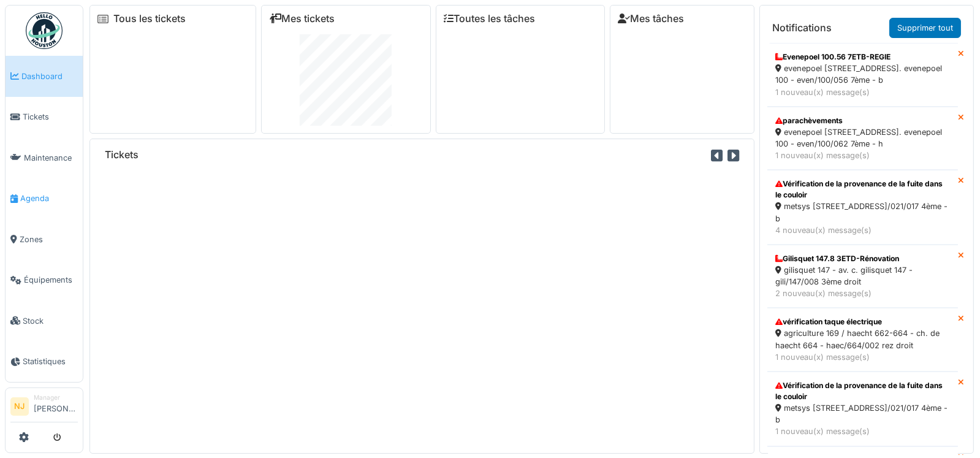 The height and width of the screenshot is (458, 980). I want to click on span: Agenda, so click(49, 198).